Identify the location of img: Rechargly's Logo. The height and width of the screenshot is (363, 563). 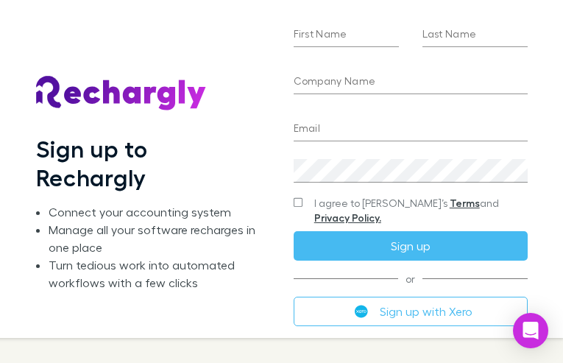
(122, 94).